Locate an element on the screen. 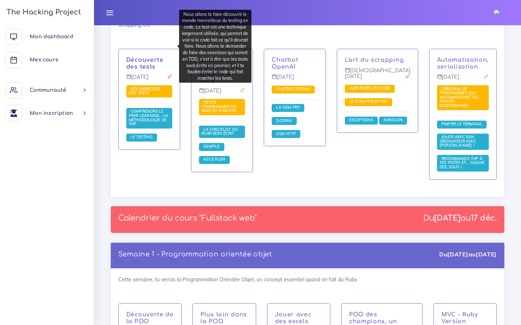 The width and height of the screenshot is (521, 325). span: Gemfile is located at coordinates (211, 146).